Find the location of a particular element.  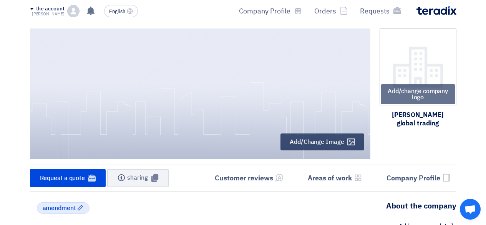

button: sharing is located at coordinates (138, 178).